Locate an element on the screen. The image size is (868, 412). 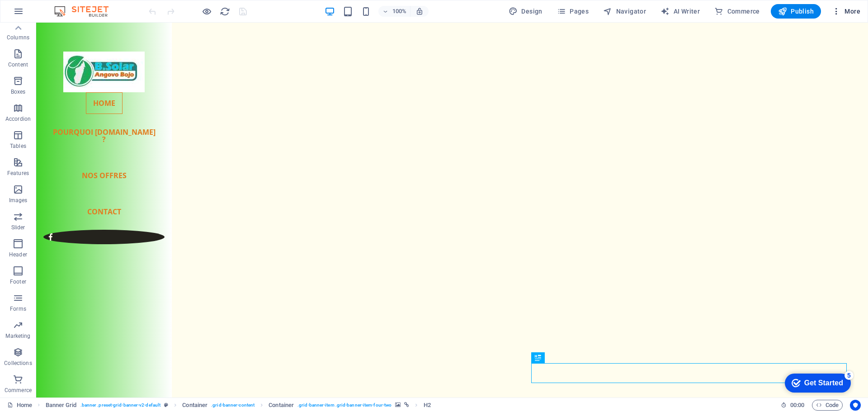
span: Navigator is located at coordinates (624, 11).